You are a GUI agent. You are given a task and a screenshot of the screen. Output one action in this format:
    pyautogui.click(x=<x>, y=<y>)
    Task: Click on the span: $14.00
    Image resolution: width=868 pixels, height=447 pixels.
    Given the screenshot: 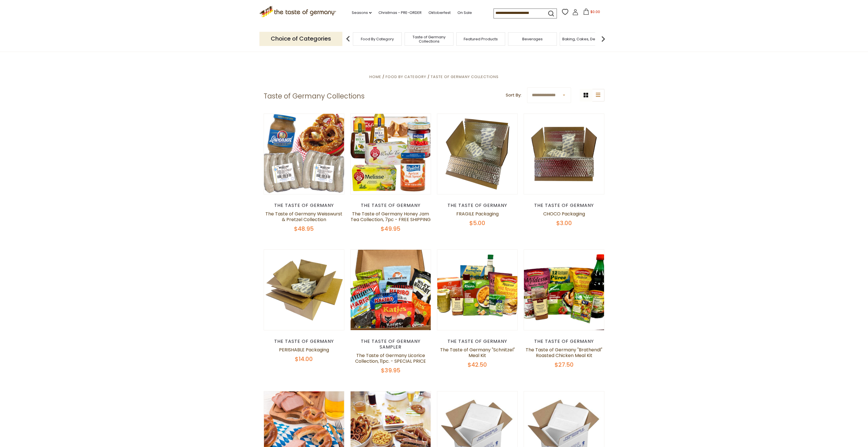 What is the action you would take?
    pyautogui.click(x=304, y=359)
    